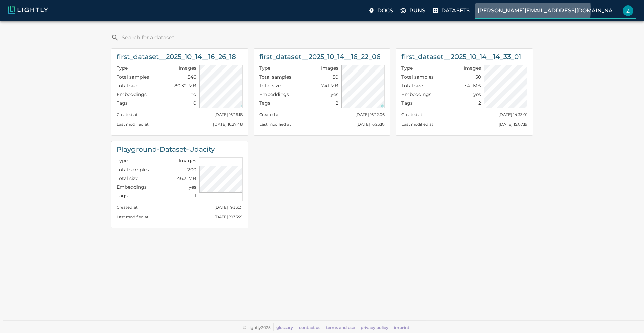 This screenshot has height=333, width=644. I want to click on a: Runs, so click(413, 11).